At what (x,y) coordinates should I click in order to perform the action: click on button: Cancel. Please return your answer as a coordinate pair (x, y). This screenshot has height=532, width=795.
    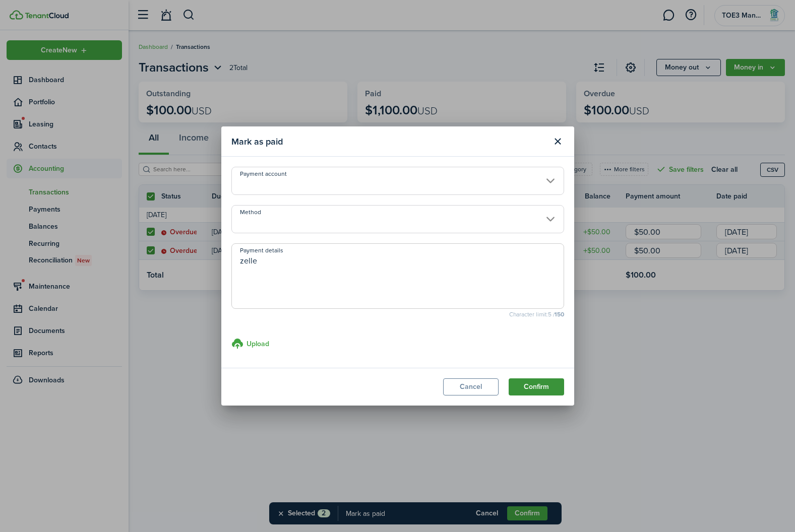
    Looking at the image, I should click on (471, 387).